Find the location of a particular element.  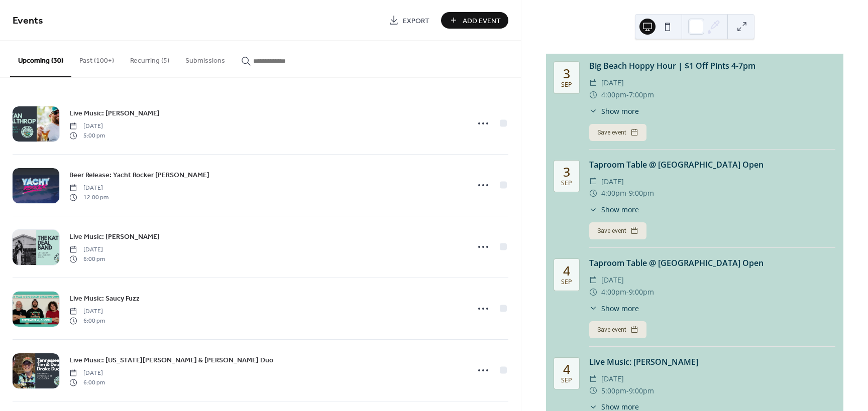

button: Submissions is located at coordinates (205, 58).